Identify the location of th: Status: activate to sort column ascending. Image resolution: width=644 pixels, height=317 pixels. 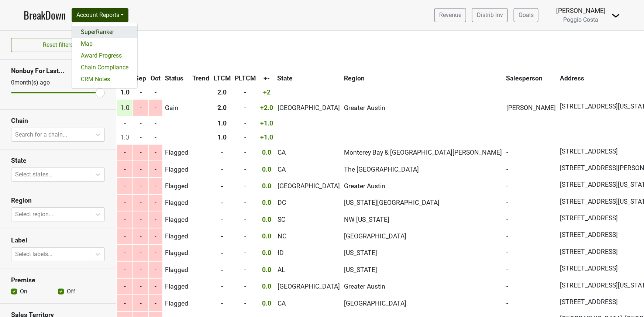
(176, 78).